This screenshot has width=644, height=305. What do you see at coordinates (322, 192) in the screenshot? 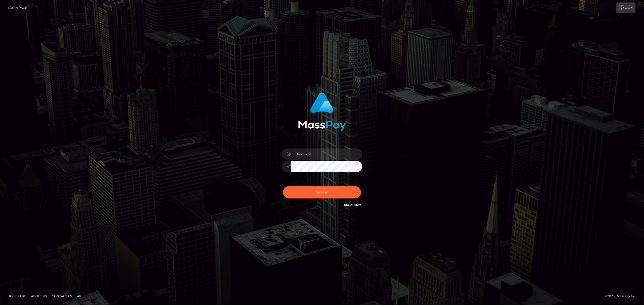
I see `button: Sign in` at bounding box center [322, 192].